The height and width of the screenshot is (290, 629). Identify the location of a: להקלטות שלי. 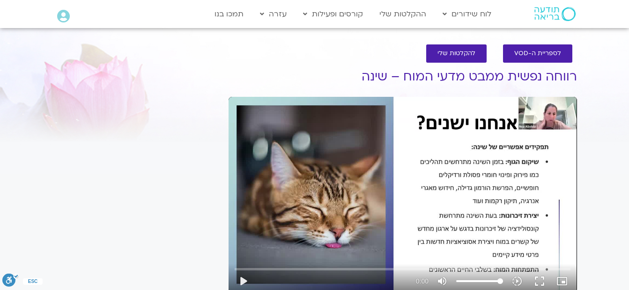
(456, 53).